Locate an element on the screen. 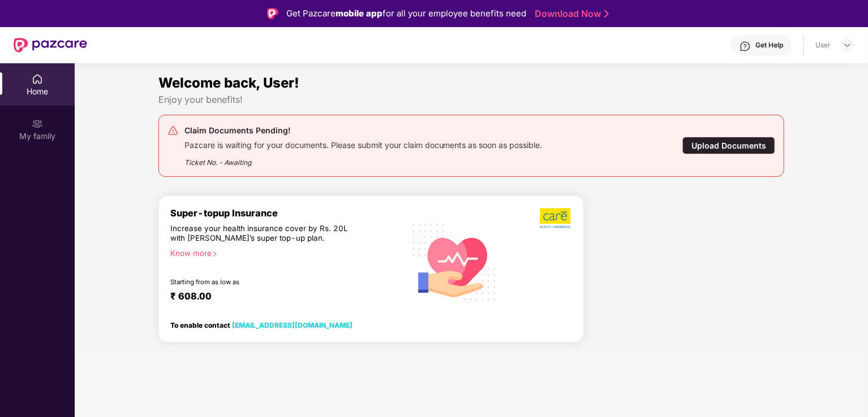 This screenshot has height=417, width=868. div: Super-topup Insurance is located at coordinates (288, 213).